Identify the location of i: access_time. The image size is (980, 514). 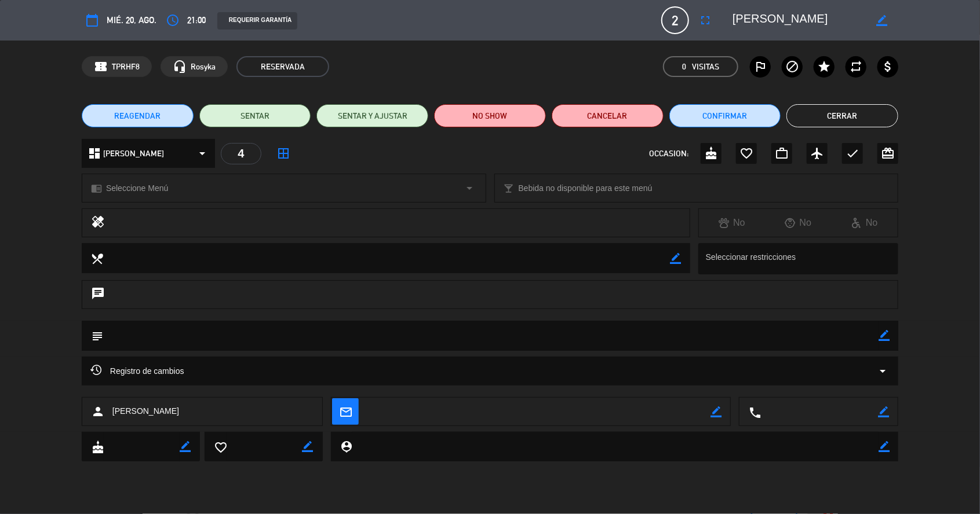
(173, 20).